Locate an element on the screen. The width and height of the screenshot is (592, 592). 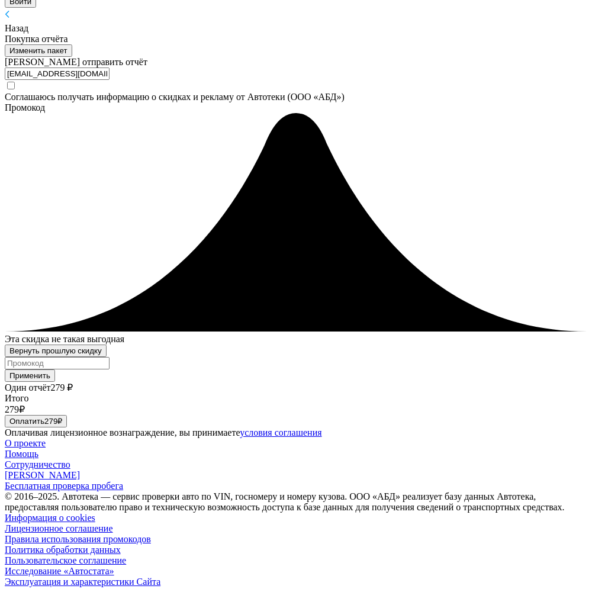
a: Политика обработки данных is located at coordinates (296, 550).